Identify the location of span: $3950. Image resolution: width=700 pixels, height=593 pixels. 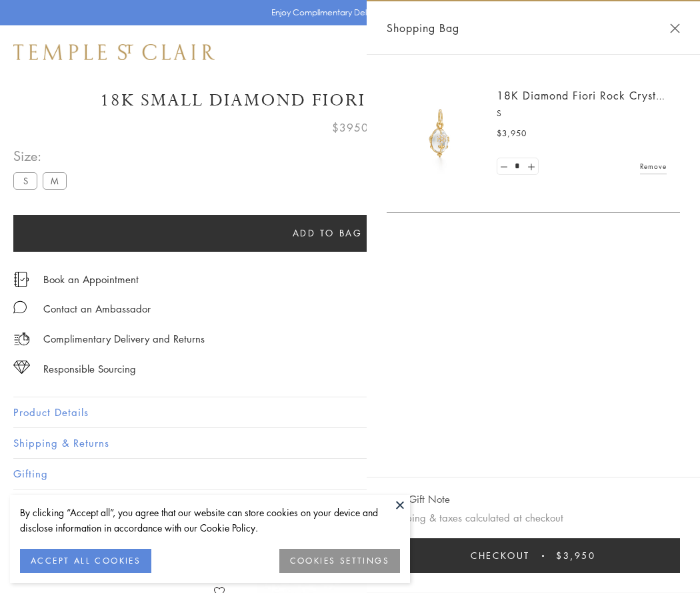
(350, 127).